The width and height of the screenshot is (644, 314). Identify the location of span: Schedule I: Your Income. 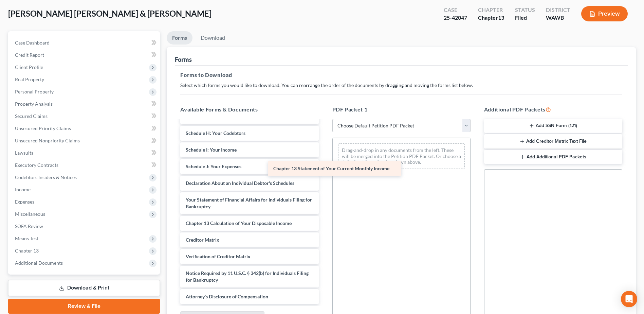
(211, 150).